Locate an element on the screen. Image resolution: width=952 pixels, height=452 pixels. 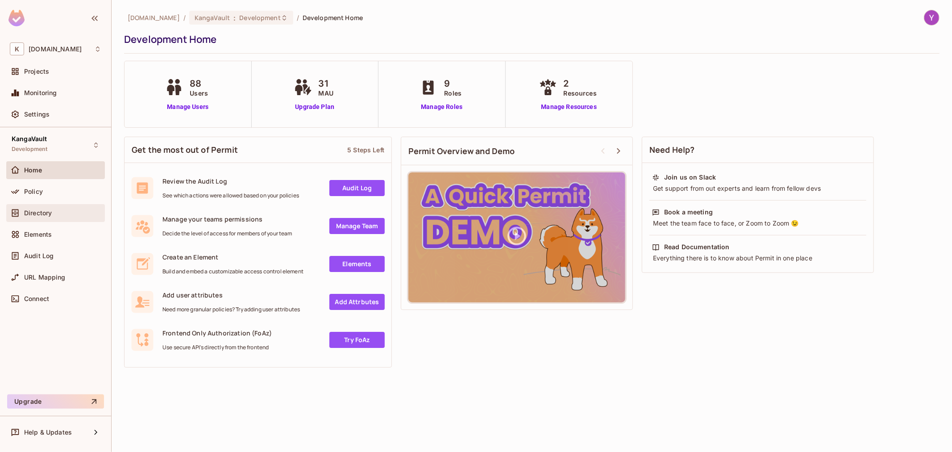
div: Join us on Slack is located at coordinates (690, 177).